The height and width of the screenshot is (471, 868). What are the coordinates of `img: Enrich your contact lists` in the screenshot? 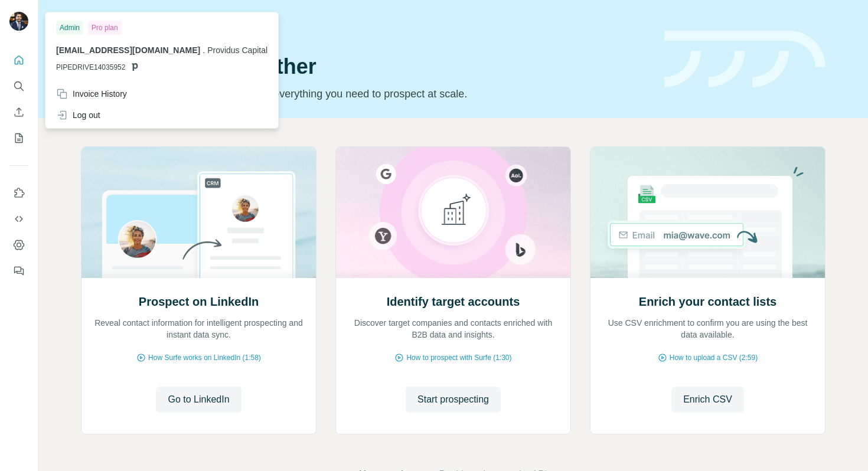 It's located at (707, 212).